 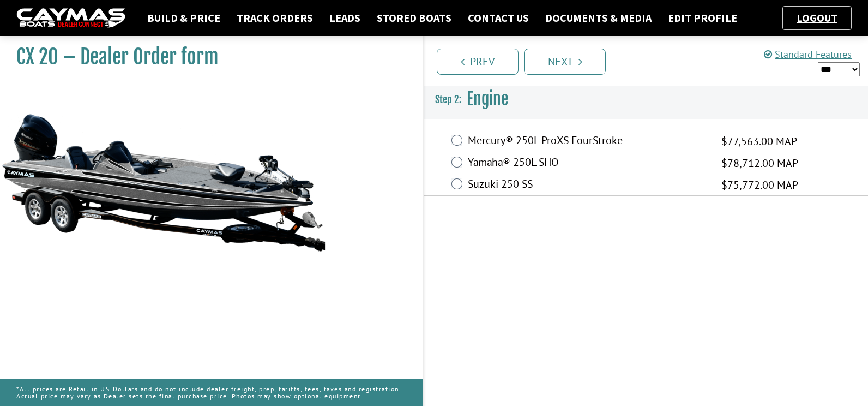 I want to click on a: Track Orders, so click(x=275, y=18).